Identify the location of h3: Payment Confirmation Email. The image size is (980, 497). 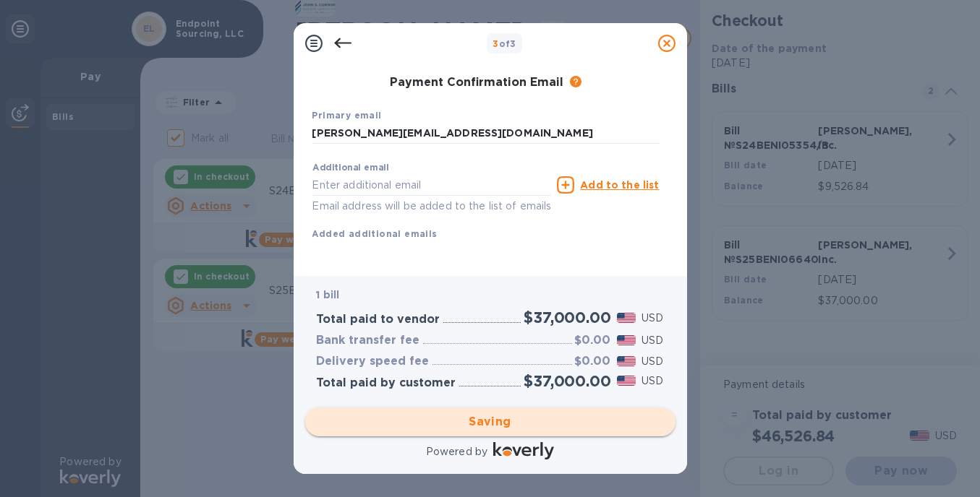
(478, 82).